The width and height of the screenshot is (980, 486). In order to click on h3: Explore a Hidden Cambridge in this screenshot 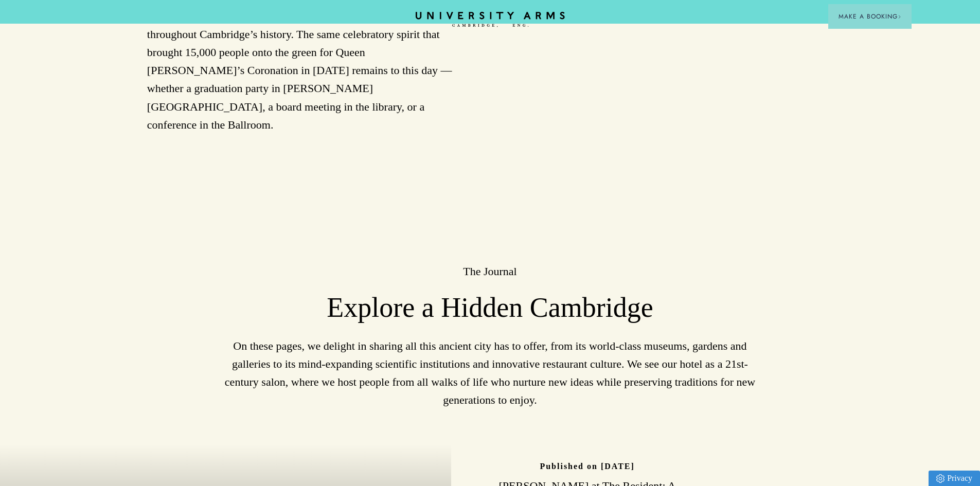, I will do `click(490, 308)`.